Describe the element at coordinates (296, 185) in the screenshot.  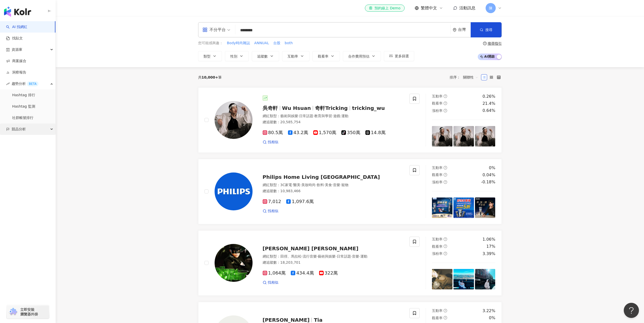
I see `span: 醫美` at that location.